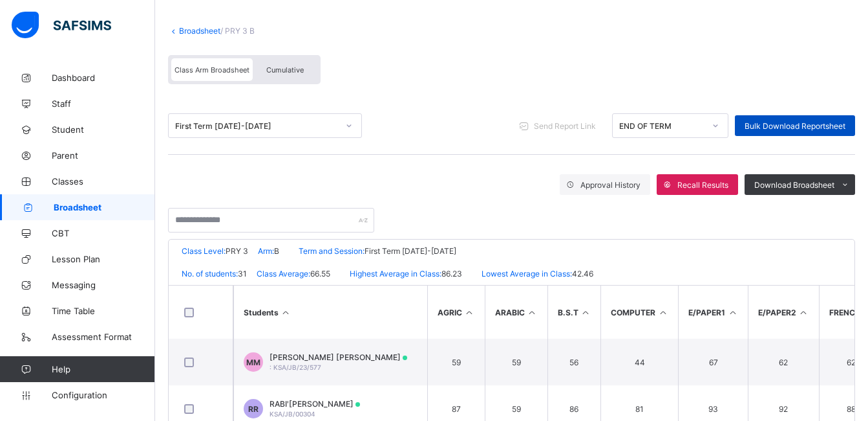  Describe the element at coordinates (611, 184) in the screenshot. I see `span: Approval History` at that location.